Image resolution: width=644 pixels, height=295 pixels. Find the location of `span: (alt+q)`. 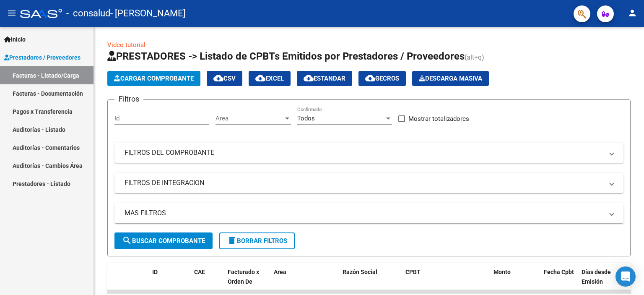

span: (alt+q) is located at coordinates (474, 57).